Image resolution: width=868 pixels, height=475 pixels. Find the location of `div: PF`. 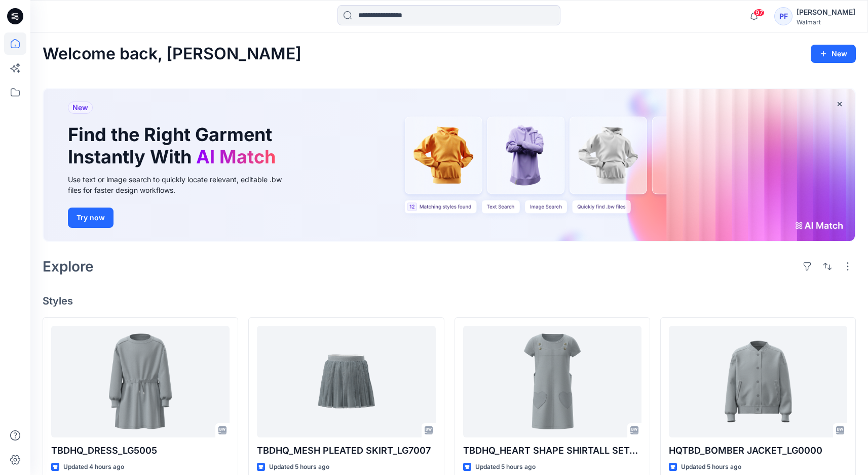

div: PF is located at coordinates (783, 17).